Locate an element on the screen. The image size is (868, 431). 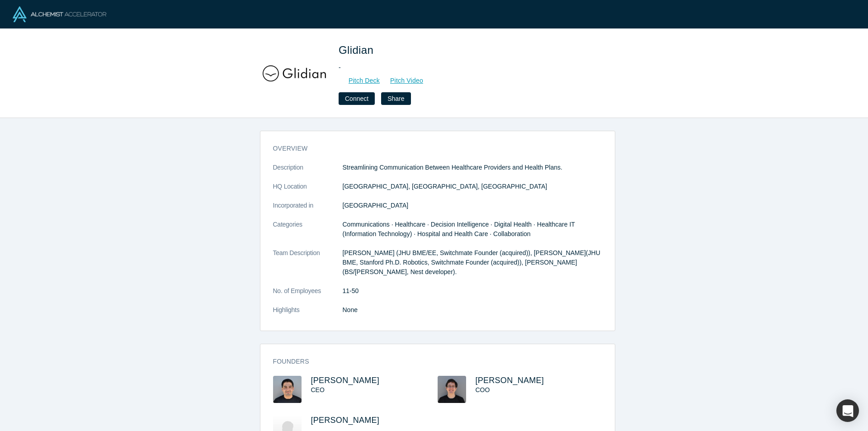
a: Pitch Deck is located at coordinates (360, 81).